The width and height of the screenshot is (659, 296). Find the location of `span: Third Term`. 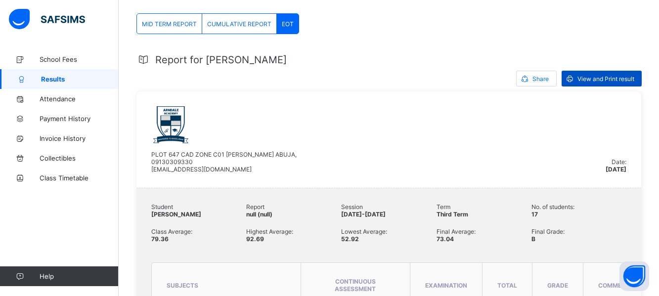

span: Third Term is located at coordinates (452, 214).